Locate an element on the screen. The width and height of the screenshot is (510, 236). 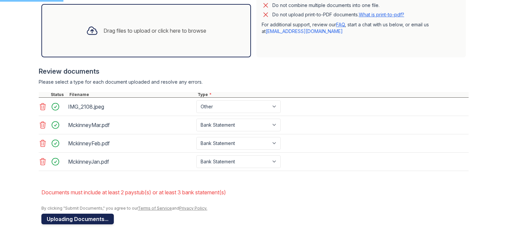
a: FAQ is located at coordinates (341, 24).